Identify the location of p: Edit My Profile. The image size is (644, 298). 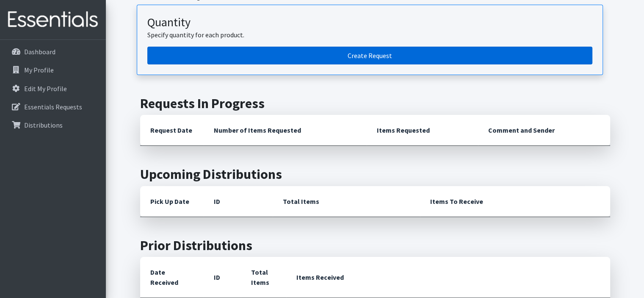
(45, 88).